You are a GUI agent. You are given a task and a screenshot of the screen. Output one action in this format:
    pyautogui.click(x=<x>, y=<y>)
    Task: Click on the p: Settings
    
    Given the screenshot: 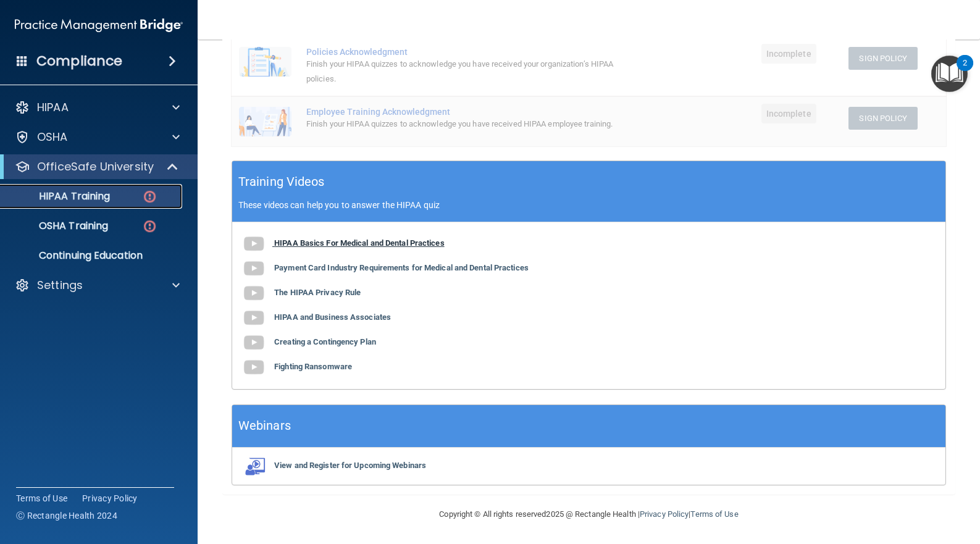 What is the action you would take?
    pyautogui.click(x=60, y=285)
    